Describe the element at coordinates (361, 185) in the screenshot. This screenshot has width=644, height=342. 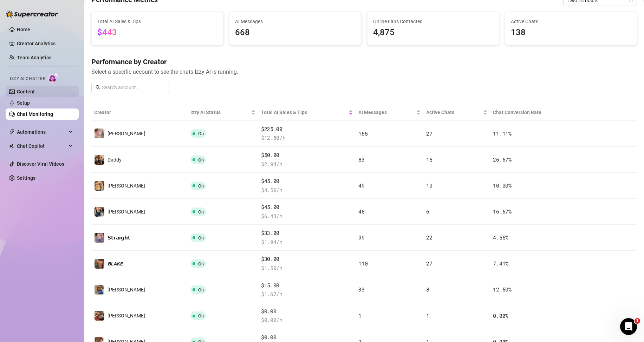
I see `span: 49` at that location.